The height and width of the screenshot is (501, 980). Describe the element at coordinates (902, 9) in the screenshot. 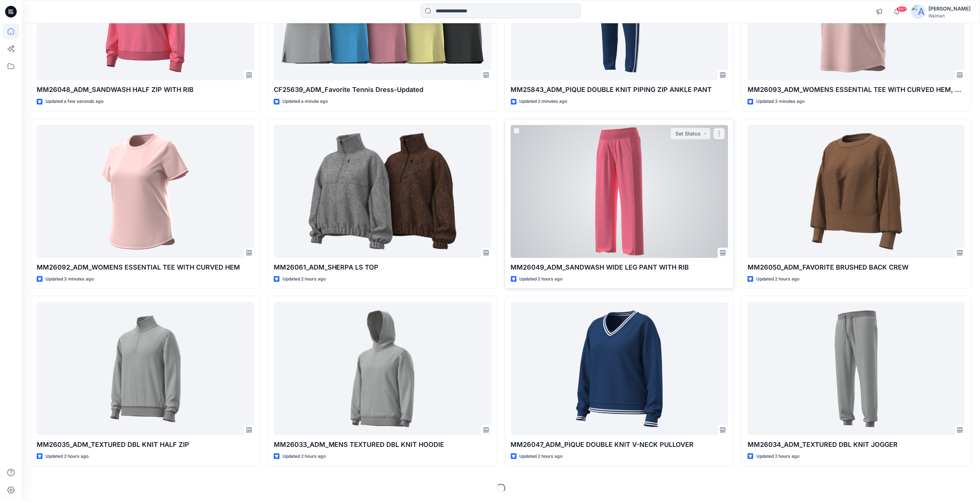

I see `span: 99+` at that location.